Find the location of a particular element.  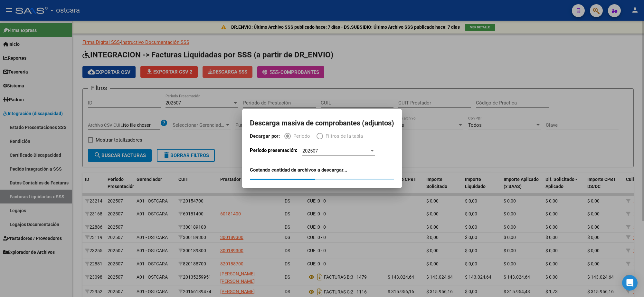

mat-radio-group: Decargar por: is located at coordinates (322, 138).